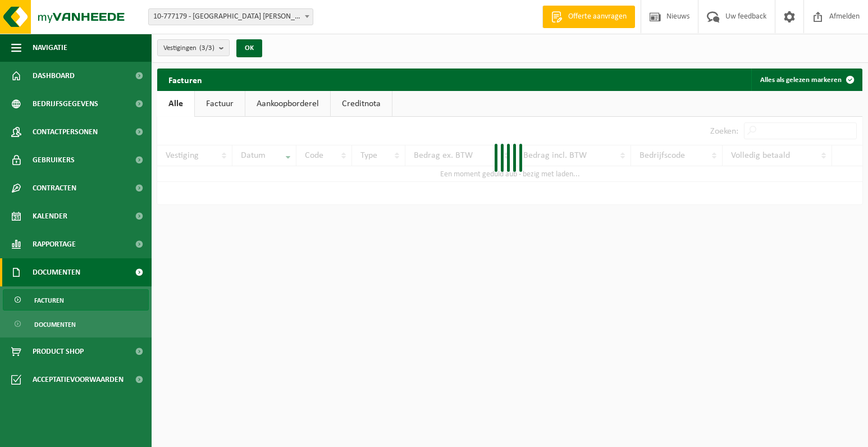 The width and height of the screenshot is (868, 447). Describe the element at coordinates (55, 188) in the screenshot. I see `span: Contracten` at that location.